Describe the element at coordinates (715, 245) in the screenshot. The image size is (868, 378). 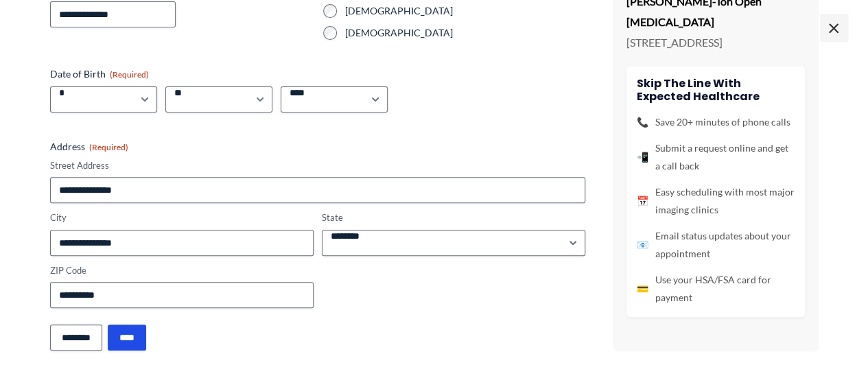
I see `li: Email status updates about your appointment` at that location.